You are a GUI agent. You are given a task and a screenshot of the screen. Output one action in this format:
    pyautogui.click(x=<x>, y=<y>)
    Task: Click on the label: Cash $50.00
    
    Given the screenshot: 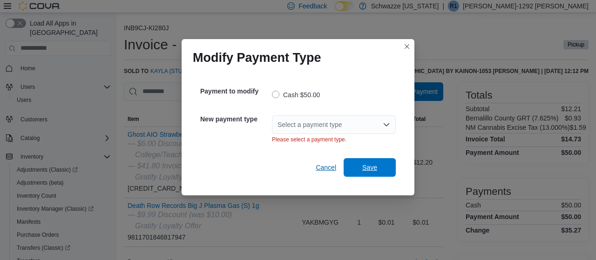 What is the action you would take?
    pyautogui.click(x=296, y=95)
    